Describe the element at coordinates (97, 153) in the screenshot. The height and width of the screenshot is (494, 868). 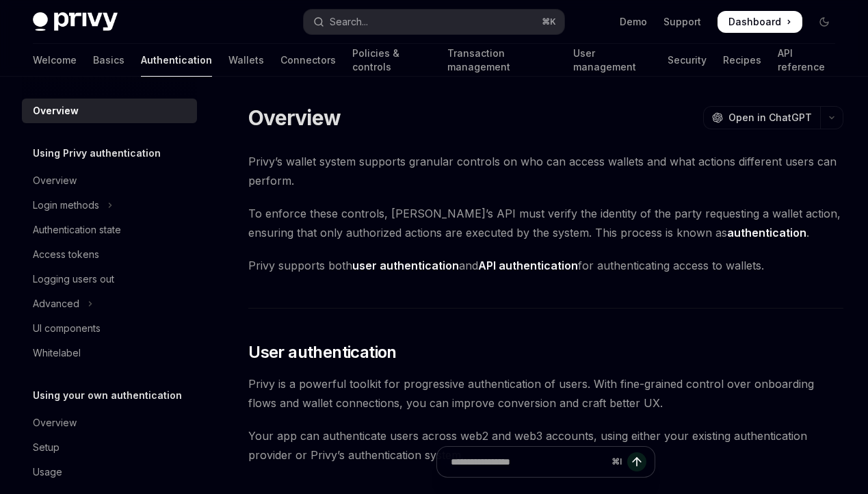
I see `h5: Using Privy authentication` at that location.